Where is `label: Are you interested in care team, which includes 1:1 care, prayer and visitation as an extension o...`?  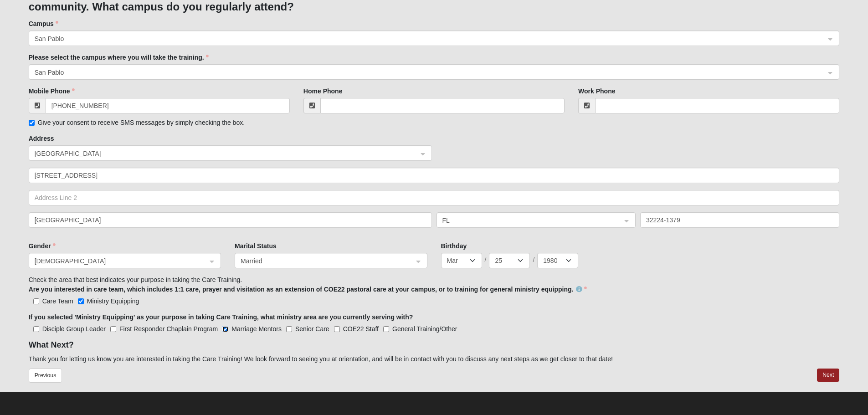
label: Are you interested in care team, which includes 1:1 care, prayer and visitation as an extension o... is located at coordinates (308, 290).